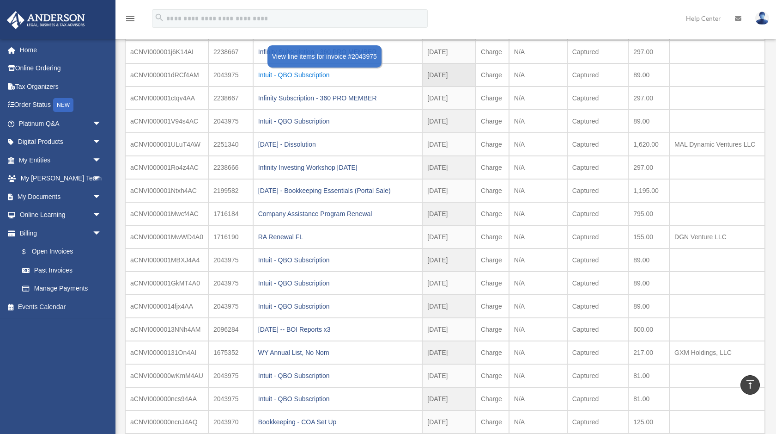  What do you see at coordinates (61, 215) in the screenshot?
I see `a: Online Learningarrow_drop_down` at bounding box center [61, 215].